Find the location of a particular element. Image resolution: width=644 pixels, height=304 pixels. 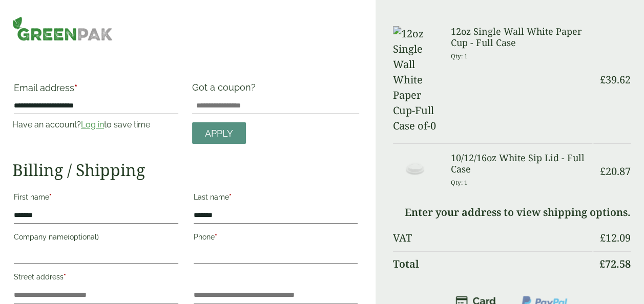

bdi: 39.62 is located at coordinates (616, 80).